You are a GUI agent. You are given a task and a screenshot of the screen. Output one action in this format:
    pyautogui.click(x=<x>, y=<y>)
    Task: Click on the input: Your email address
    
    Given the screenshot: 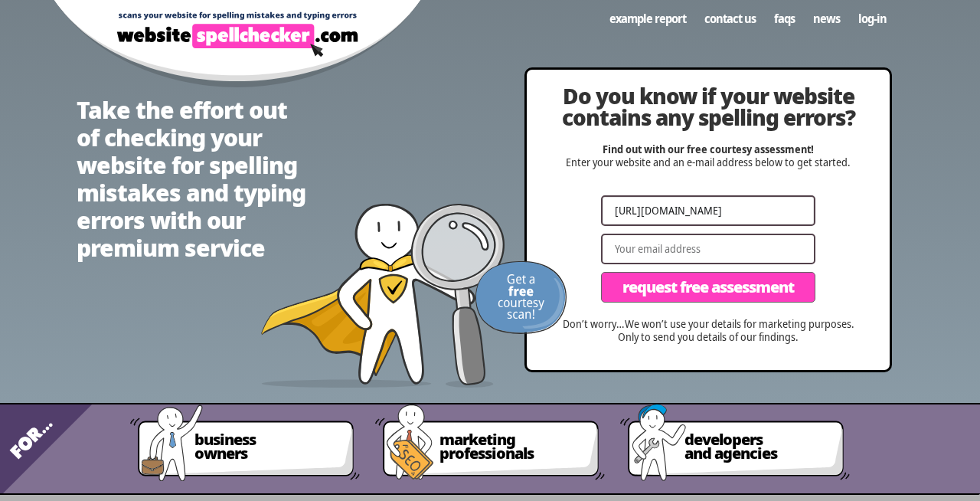 What is the action you would take?
    pyautogui.click(x=708, y=249)
    